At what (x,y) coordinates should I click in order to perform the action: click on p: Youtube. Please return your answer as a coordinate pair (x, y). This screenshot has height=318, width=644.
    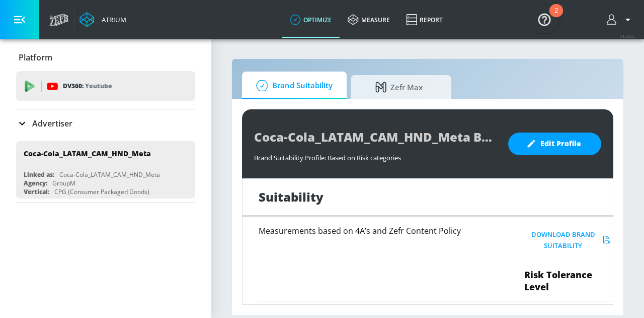
    Looking at the image, I should click on (98, 86).